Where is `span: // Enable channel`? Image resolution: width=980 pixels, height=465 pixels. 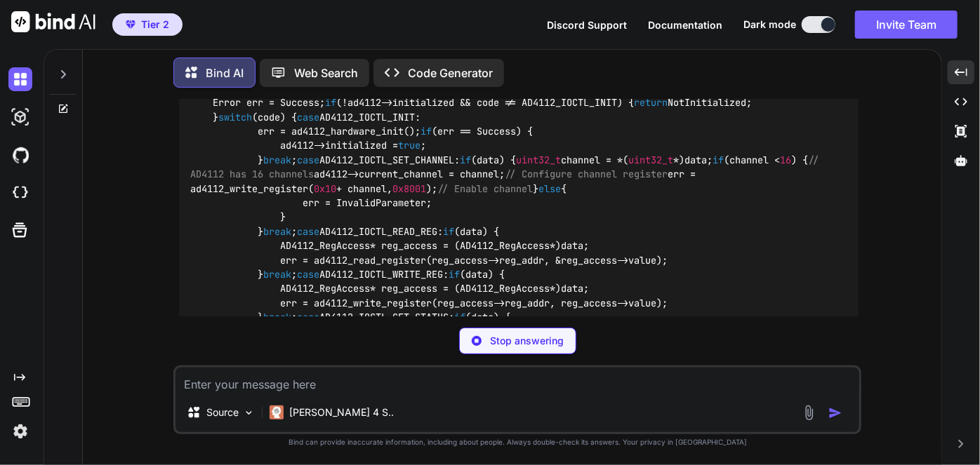
span: // Enable channel is located at coordinates (485, 189).